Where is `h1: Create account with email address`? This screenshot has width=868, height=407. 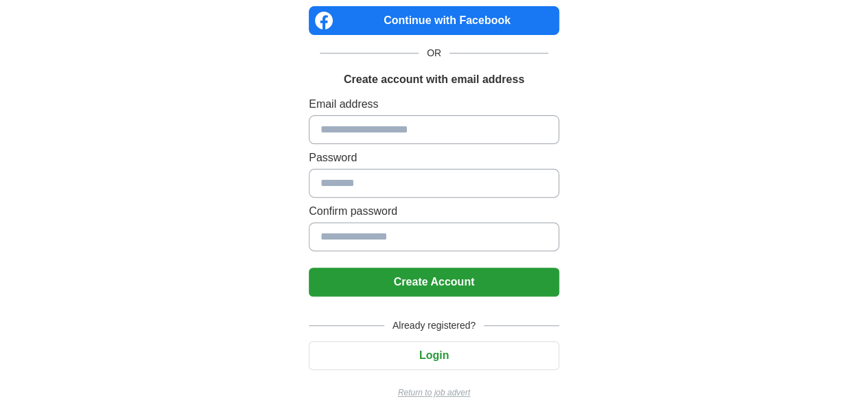 h1: Create account with email address is located at coordinates (434, 80).